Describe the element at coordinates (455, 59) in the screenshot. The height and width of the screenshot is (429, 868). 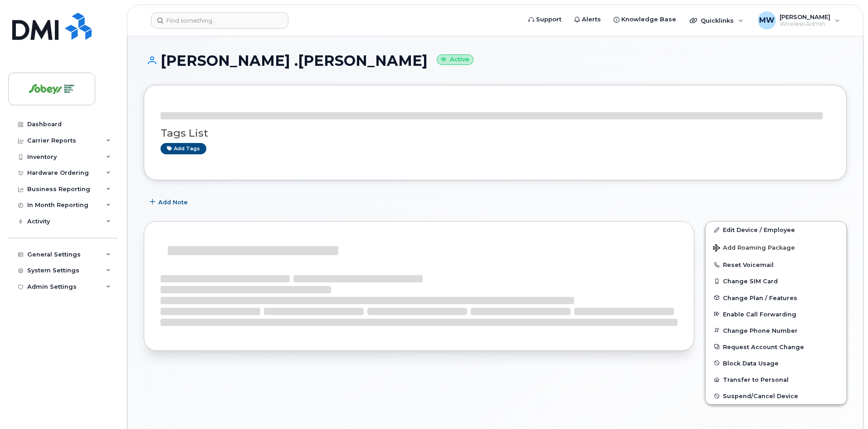
I see `small: Active` at that location.